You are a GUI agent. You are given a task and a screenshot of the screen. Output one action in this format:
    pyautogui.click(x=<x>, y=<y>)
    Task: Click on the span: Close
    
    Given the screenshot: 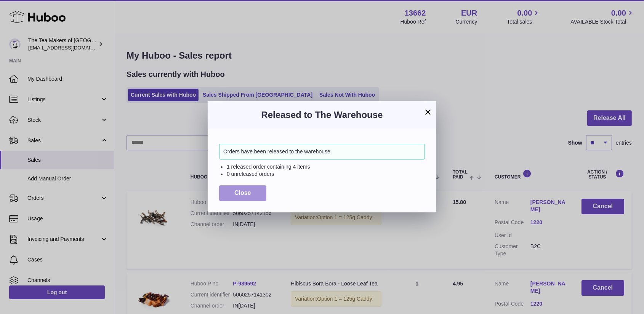 What is the action you would take?
    pyautogui.click(x=243, y=193)
    